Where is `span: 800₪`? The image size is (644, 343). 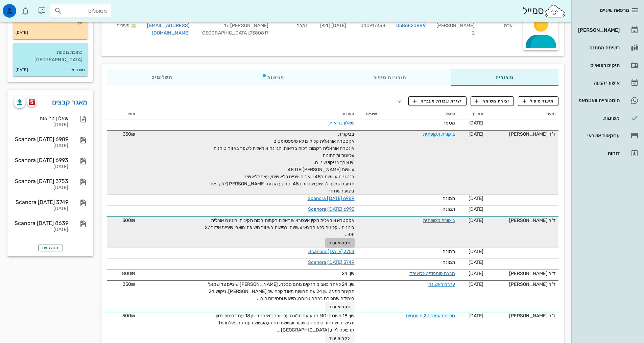 span: 800₪ is located at coordinates (129, 273).